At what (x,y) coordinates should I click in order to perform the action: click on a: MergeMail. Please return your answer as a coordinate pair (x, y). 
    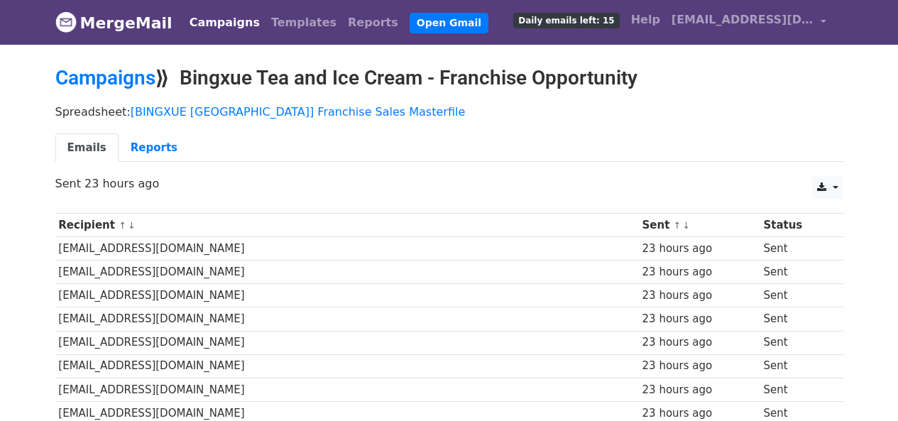
    Looking at the image, I should click on (114, 23).